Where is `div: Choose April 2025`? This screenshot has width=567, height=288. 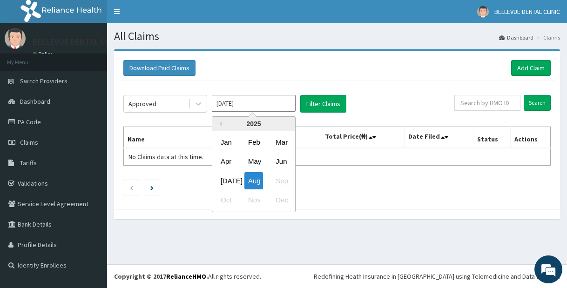
div: Choose April 2025 is located at coordinates (226, 161).